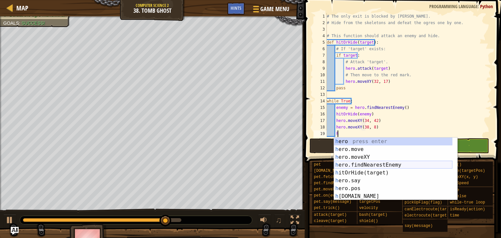  I want to click on button: Run ⇧↵, so click(354, 146).